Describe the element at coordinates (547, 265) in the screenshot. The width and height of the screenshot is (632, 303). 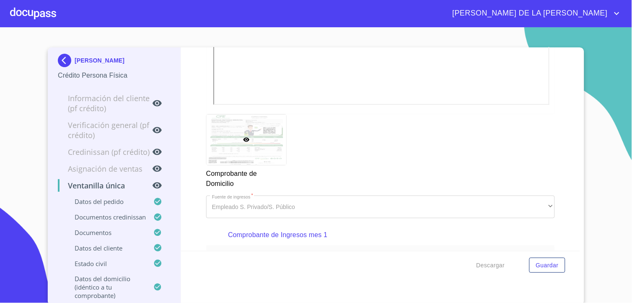
I see `span: Guardar` at that location.